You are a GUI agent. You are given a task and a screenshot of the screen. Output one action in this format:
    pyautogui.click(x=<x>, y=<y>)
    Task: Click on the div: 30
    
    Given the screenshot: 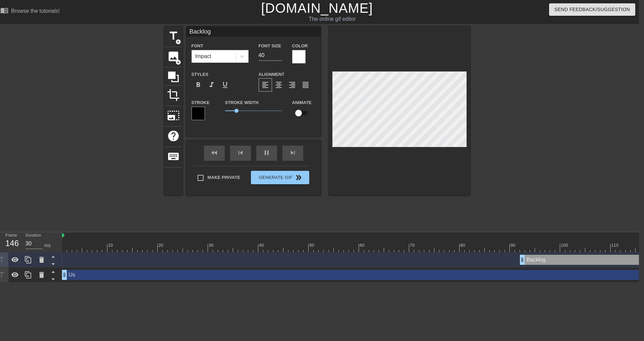 What is the action you would take?
    pyautogui.click(x=211, y=245)
    